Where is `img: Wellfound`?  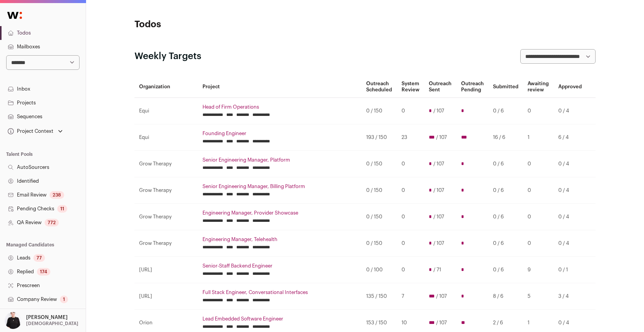
img: Wellfound is located at coordinates (15, 15).